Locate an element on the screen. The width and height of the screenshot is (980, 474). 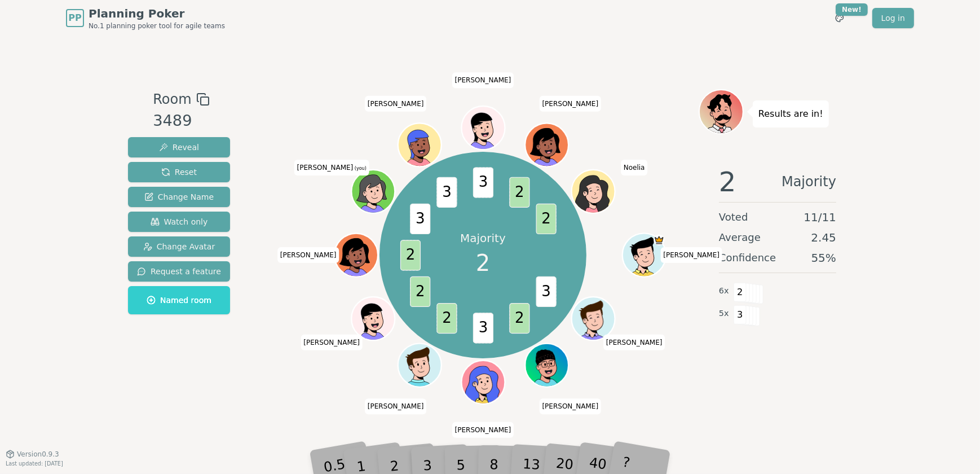
span: No.1 planning poker tool for agile teams is located at coordinates (157, 26).